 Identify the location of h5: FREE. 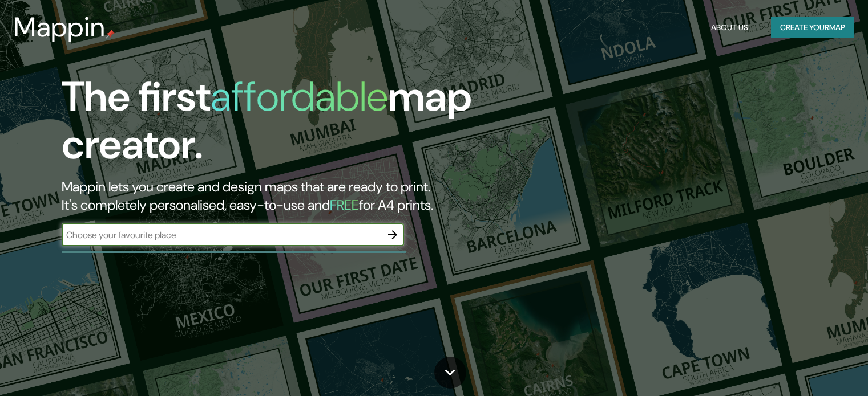
(344, 205).